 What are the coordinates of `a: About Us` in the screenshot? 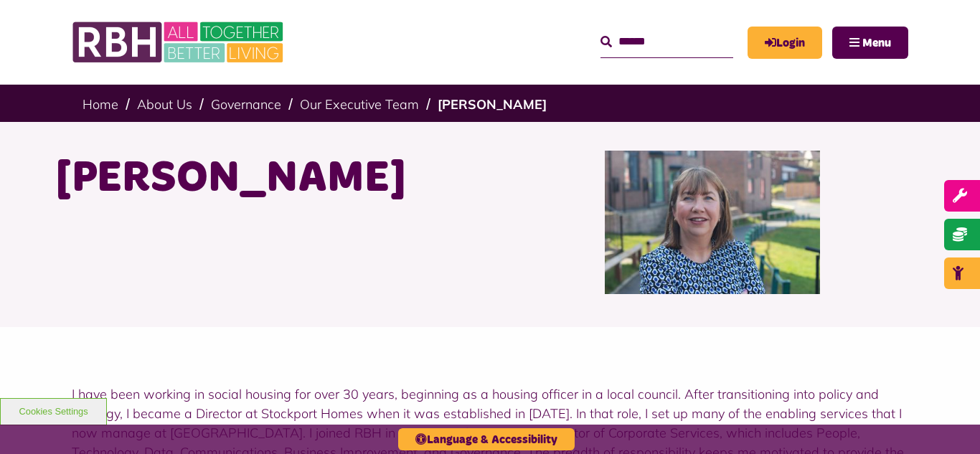 It's located at (165, 104).